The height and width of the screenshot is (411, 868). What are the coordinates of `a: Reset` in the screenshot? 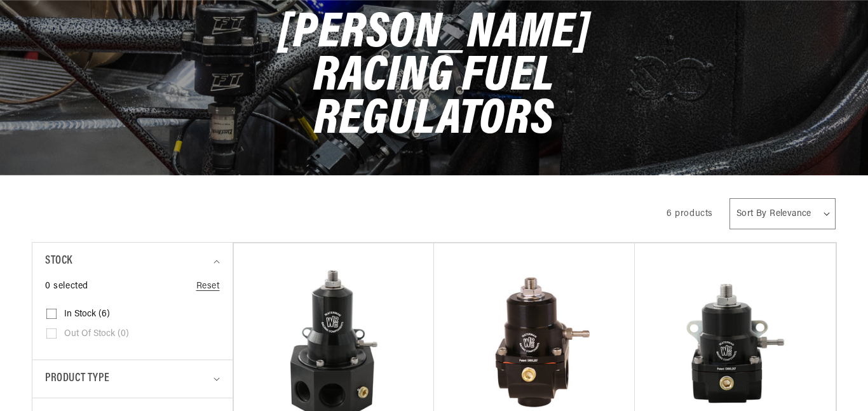 It's located at (208, 286).